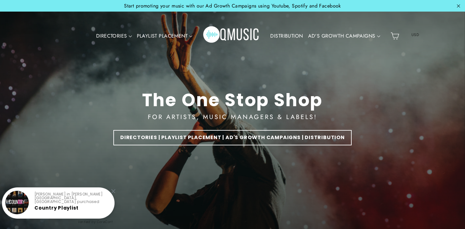  Describe the element at coordinates (286, 36) in the screenshot. I see `a: DISTRIBUTION` at that location.